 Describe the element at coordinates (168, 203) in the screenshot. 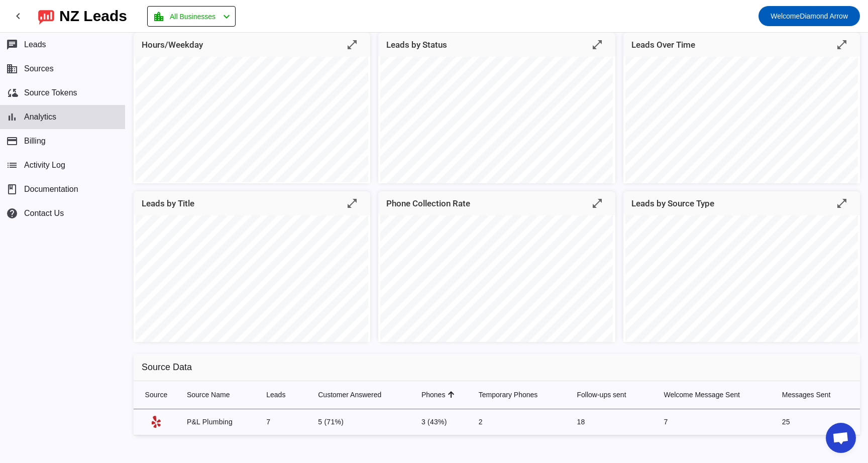

I see `mat-card-title: Leads by Title` at that location.